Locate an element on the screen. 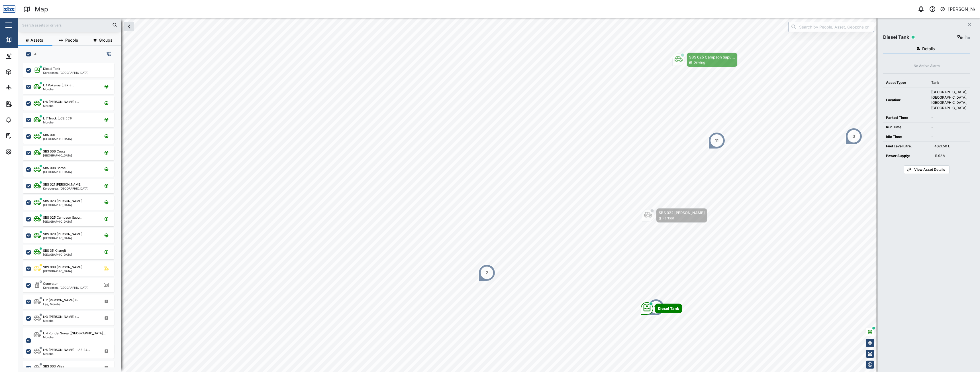  div: SBS 008 Borosi is located at coordinates (55, 168).